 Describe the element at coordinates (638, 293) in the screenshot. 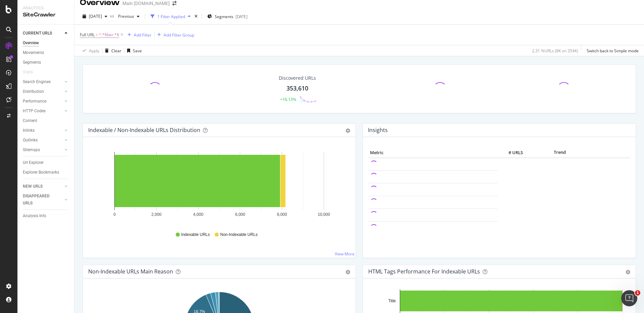

I see `span: 1` at that location.